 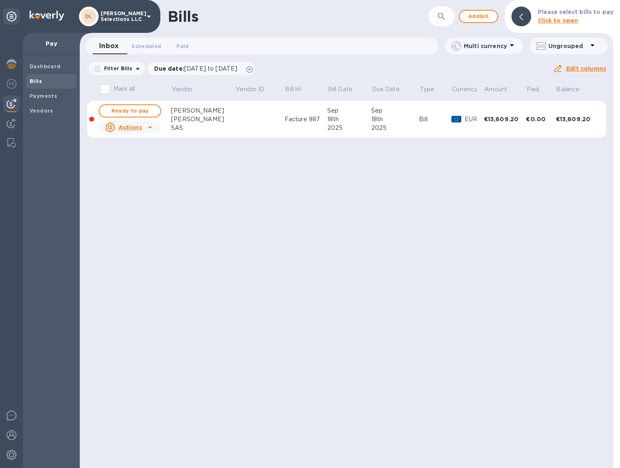 I want to click on p: Vendor, so click(x=182, y=89).